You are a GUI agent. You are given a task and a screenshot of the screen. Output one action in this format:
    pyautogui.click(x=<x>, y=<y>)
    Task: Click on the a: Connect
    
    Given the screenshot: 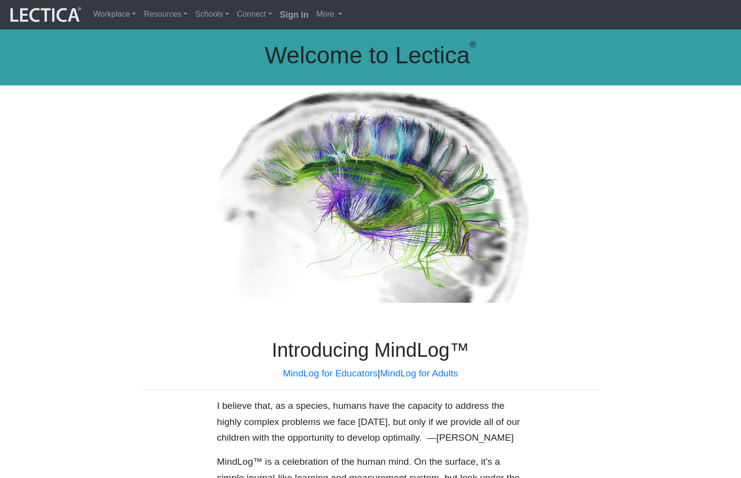 What is the action you would take?
    pyautogui.click(x=255, y=14)
    